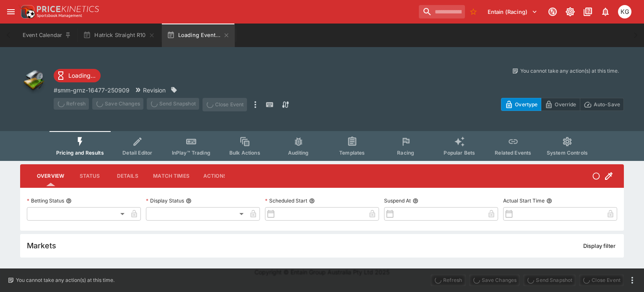  Describe the element at coordinates (565, 104) in the screenshot. I see `p: Override` at that location.